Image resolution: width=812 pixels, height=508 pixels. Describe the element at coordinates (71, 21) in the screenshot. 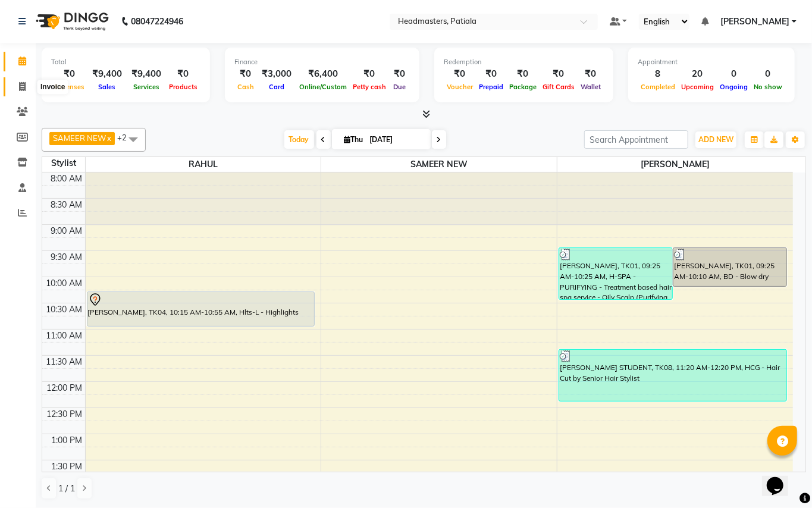

I see `img: logo` at that location.